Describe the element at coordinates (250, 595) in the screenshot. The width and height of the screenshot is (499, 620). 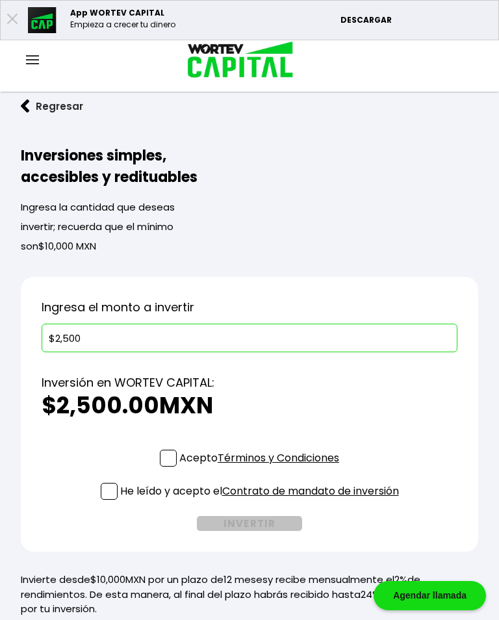
I see `p: Invierte desde MXN por un plazo de y recibe mensualmente el de rendimientos. De esta manera, al f...` at that location.